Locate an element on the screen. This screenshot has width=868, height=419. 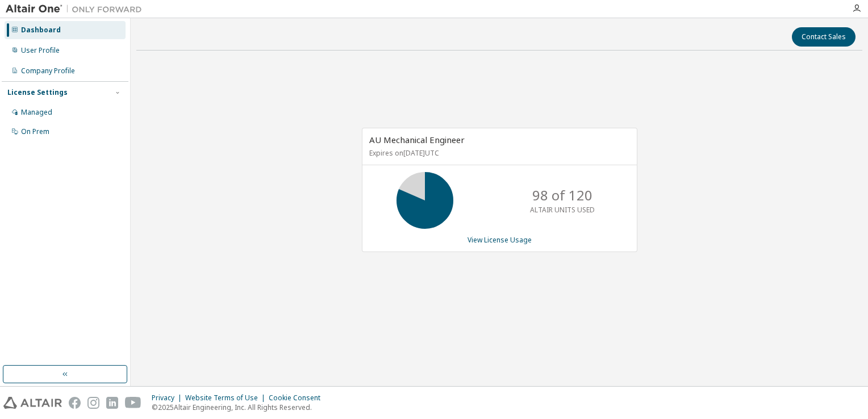
span: AU Mechanical Engineer is located at coordinates (417, 140).